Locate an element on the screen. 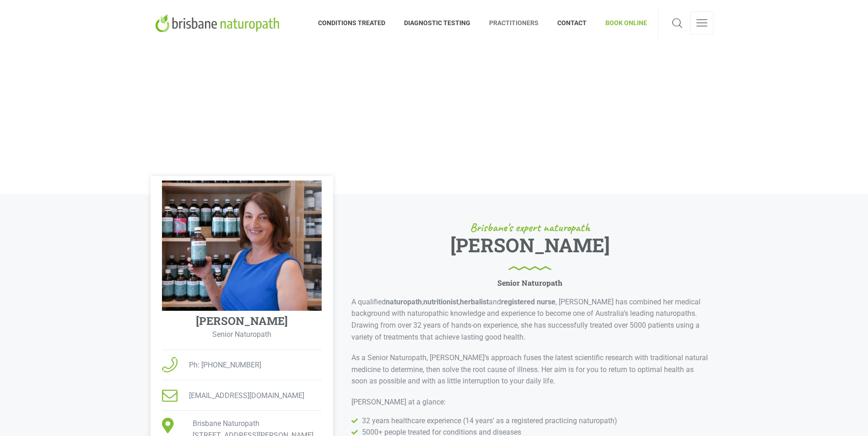 The width and height of the screenshot is (868, 436). a: CONDITIONS TREATED is located at coordinates (356, 23).